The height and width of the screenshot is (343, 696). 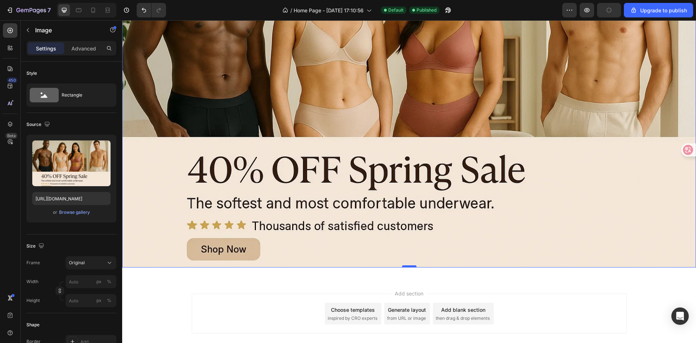 I want to click on span: then drag & drop elements, so click(x=340, y=298).